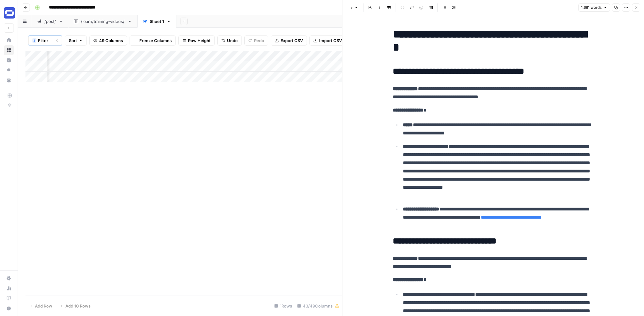 The image size is (644, 316). What do you see at coordinates (256, 40) in the screenshot?
I see `button: Redo` at bounding box center [256, 40].